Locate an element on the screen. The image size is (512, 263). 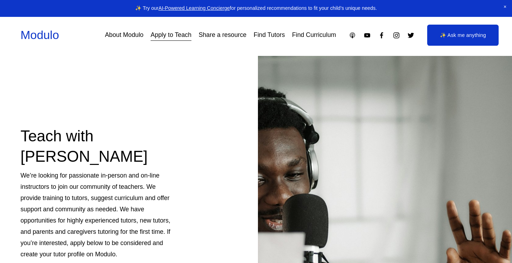
p: We’re looking for passionate in-person and on-line instructors to join our community of teachers.... is located at coordinates (97, 215).